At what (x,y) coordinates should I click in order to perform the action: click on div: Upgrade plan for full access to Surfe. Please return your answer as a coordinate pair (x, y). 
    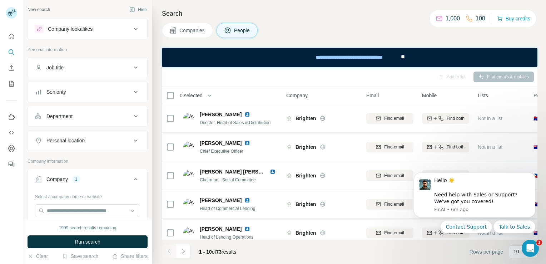
    Looking at the image, I should click on (187, 9).